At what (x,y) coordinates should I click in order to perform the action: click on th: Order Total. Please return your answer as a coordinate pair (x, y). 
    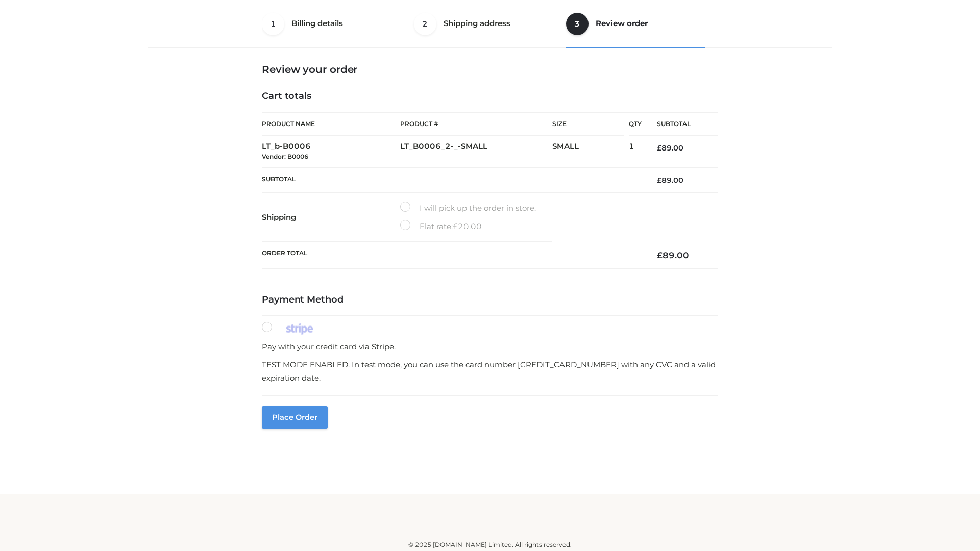
    Looking at the image, I should click on (451, 256).